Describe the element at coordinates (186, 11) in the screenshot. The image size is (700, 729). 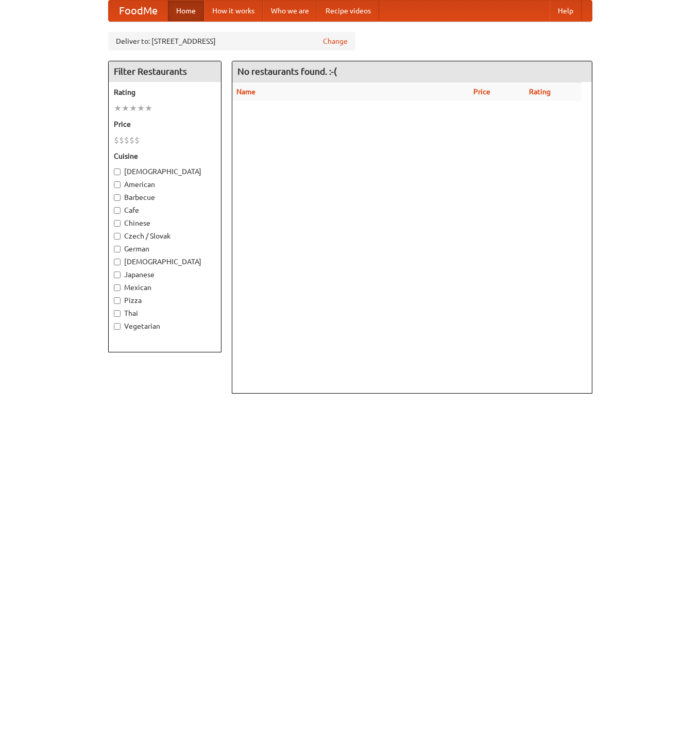
I see `a: Home` at that location.